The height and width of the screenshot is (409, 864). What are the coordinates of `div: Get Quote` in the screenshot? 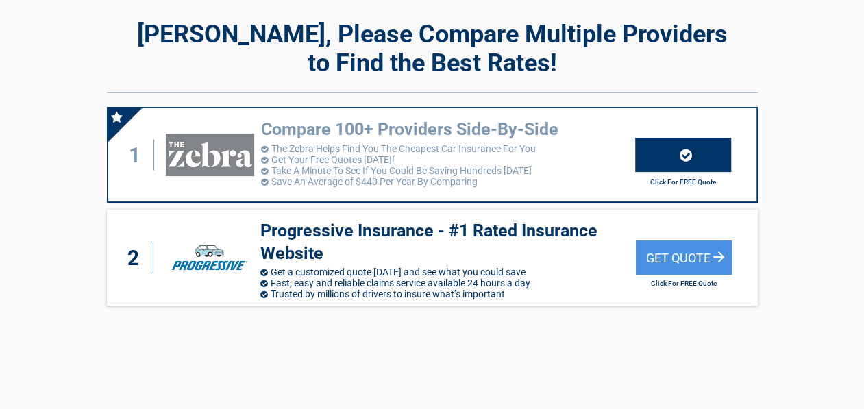 It's located at (684, 258).